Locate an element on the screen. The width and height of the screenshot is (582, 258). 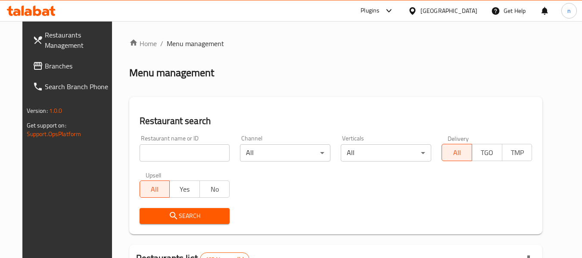
span: Branches is located at coordinates (79, 66).